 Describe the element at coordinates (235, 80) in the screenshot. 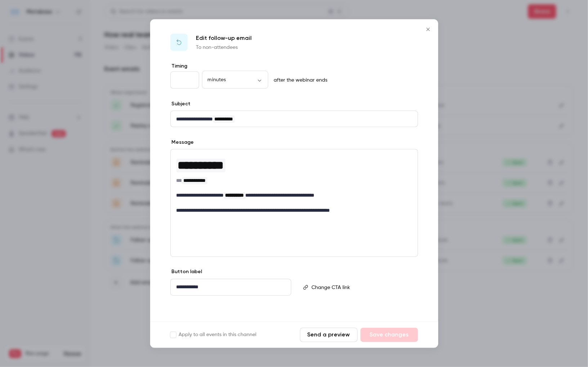

I see `div: minutes` at that location.